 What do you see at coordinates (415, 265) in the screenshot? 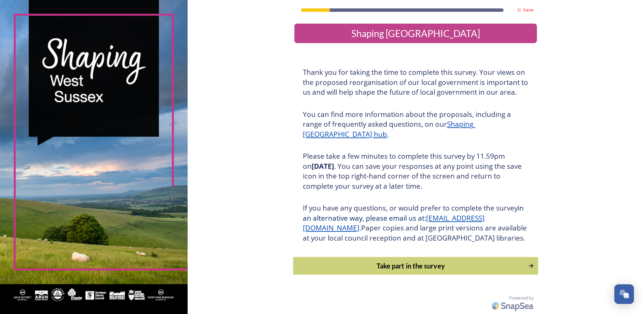
I see `button: Continue` at bounding box center [415, 265].